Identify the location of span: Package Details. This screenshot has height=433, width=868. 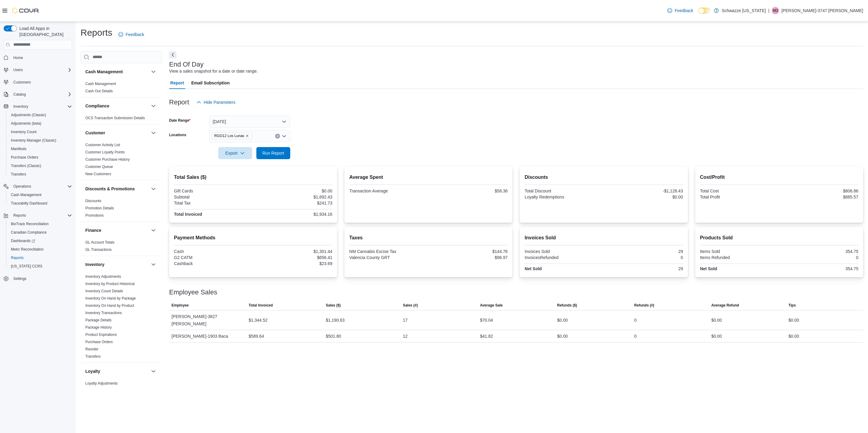
(98, 321).